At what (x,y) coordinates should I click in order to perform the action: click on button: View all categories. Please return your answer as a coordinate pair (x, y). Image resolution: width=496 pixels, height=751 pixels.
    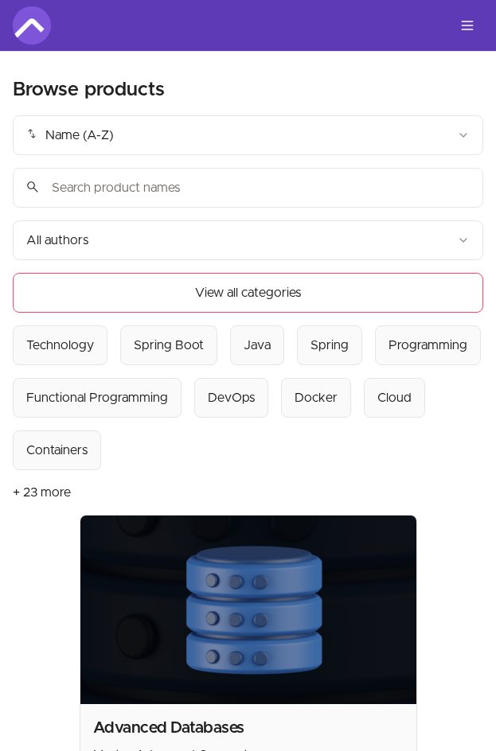
    Looking at the image, I should click on (248, 293).